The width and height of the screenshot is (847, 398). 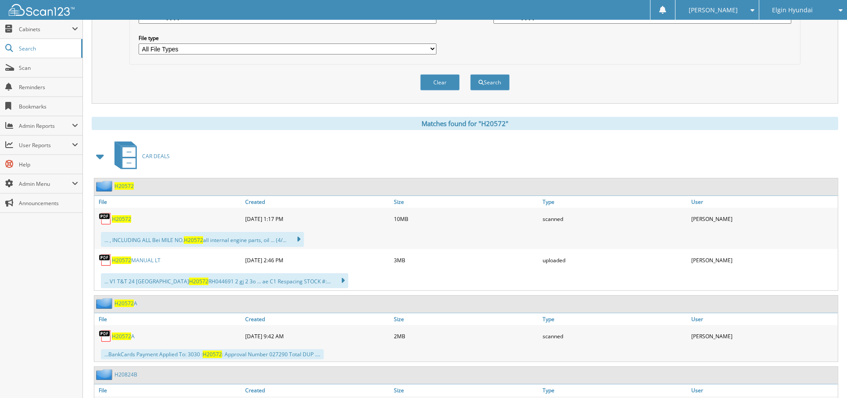 What do you see at coordinates (792, 10) in the screenshot?
I see `span: Elgin Hyundai` at bounding box center [792, 10].